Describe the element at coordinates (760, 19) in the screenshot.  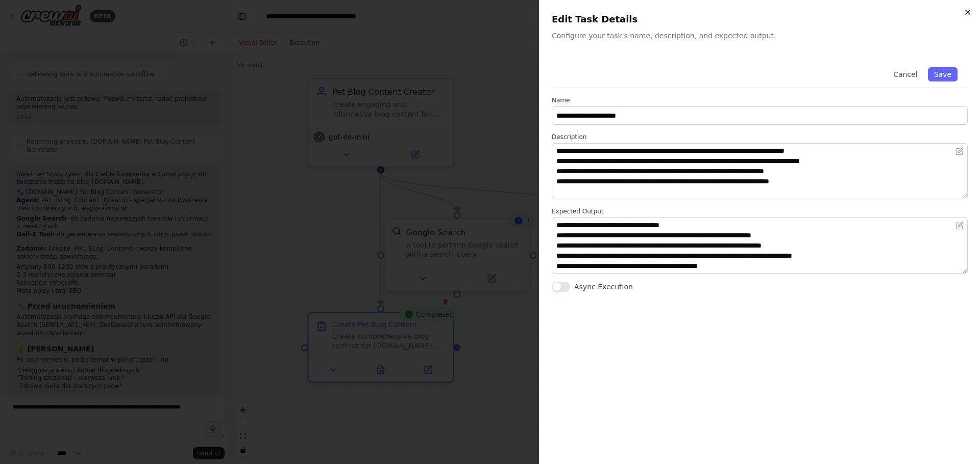
I see `h2: Edit Task Details` at that location.